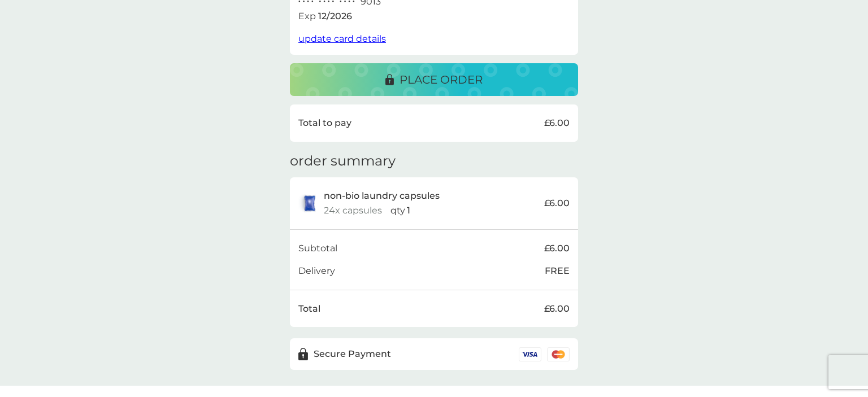 This screenshot has width=868, height=397. Describe the element at coordinates (557, 271) in the screenshot. I see `p: FREE` at that location.